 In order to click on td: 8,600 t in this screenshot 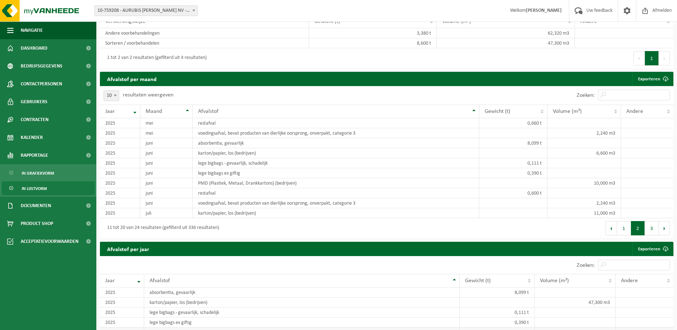, I will do `click(373, 43)`.